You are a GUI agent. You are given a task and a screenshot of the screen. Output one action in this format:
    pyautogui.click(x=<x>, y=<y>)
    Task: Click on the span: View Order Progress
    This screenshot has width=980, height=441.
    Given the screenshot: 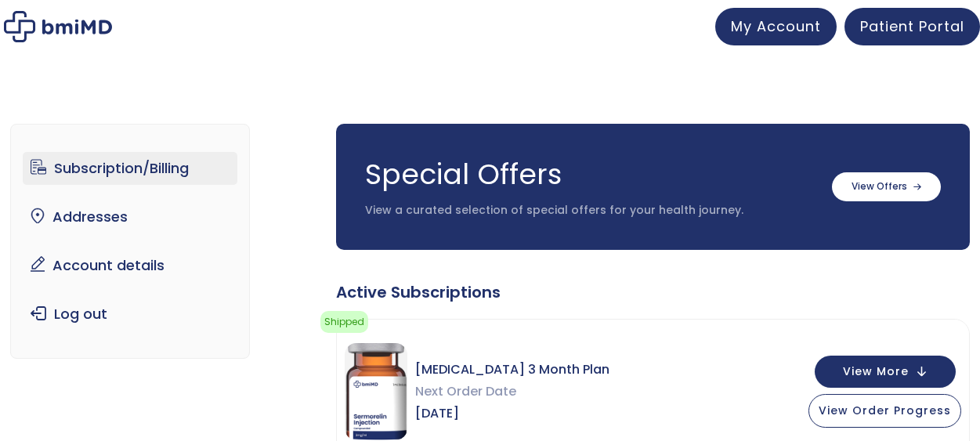 What is the action you would take?
    pyautogui.click(x=884, y=411)
    